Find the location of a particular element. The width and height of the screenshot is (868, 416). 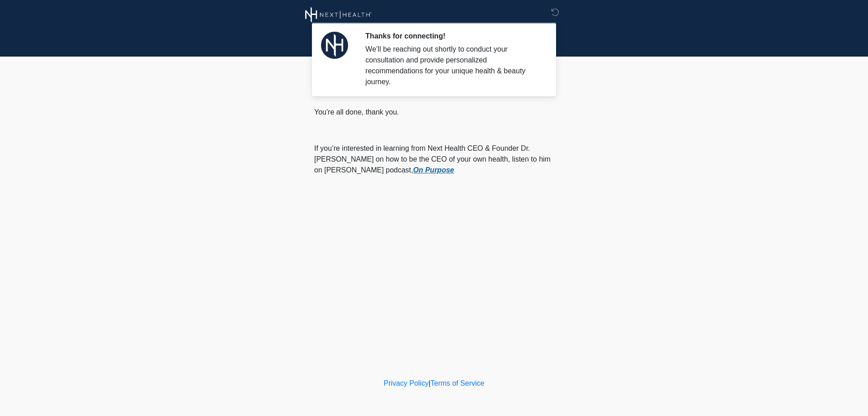

img: Agent Avatar is located at coordinates (335, 45).